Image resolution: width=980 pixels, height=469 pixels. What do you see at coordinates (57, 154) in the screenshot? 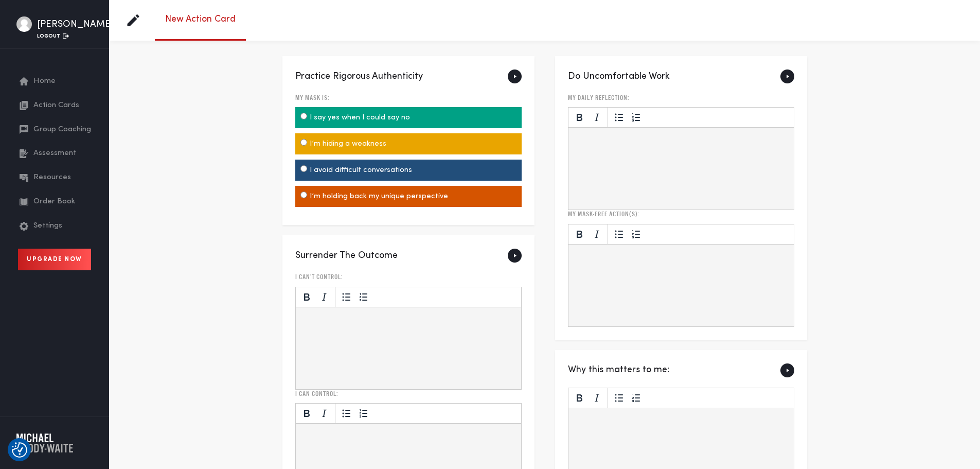
I see `a: Assessment` at bounding box center [57, 154].